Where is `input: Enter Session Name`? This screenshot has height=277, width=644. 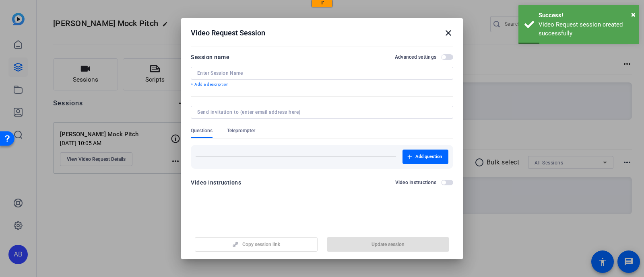
input: Enter Session Name is located at coordinates (322, 73).